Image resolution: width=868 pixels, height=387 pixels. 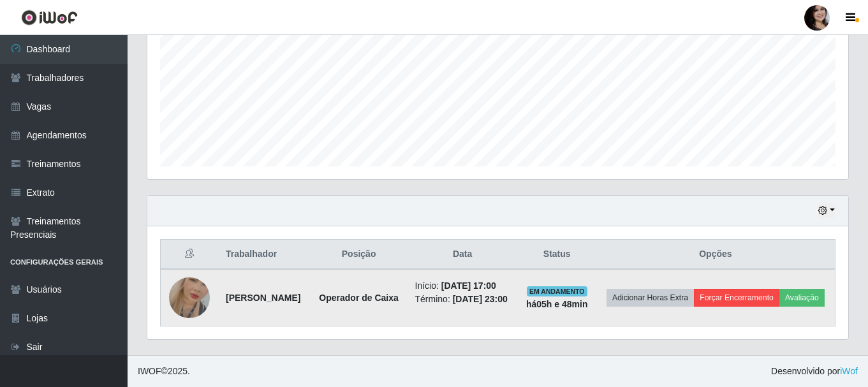 I want to click on strong: há 05 h e 48 min, so click(x=557, y=304).